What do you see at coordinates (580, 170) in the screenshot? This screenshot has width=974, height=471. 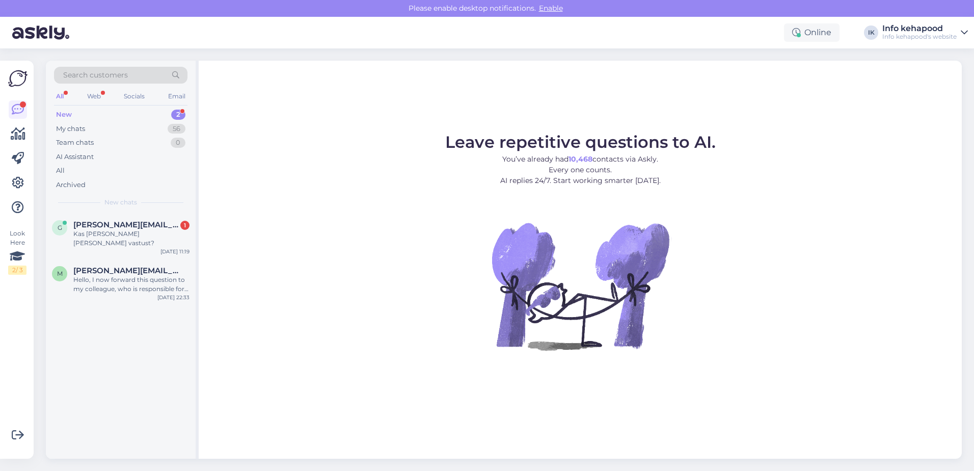 I see `p: You’ve already had contacts via Askly. Every one counts. AI replies 24/7. Start working smarter [...` at bounding box center [580, 170].